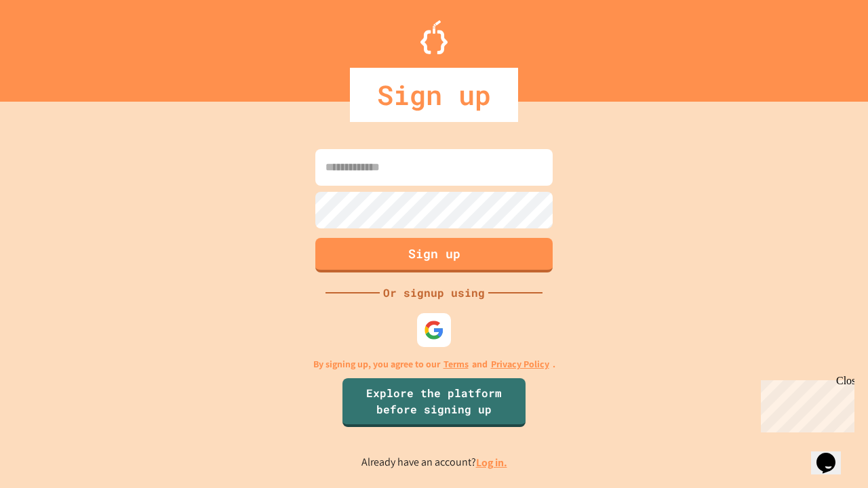  I want to click on div: Sign up, so click(434, 95).